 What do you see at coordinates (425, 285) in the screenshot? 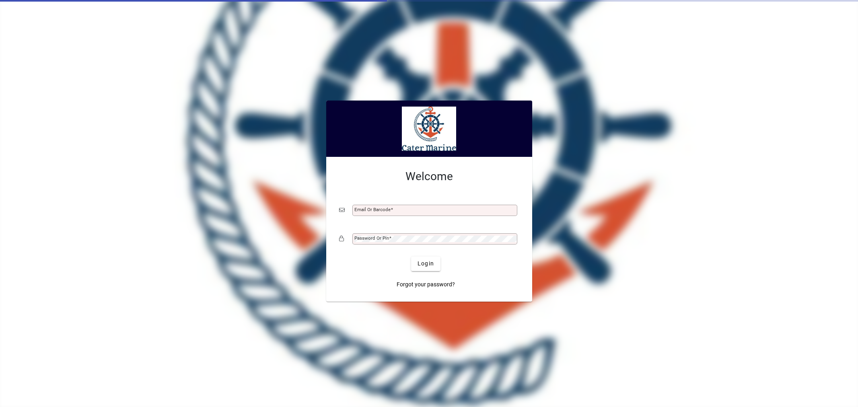
I see `a: Forgot your password?` at bounding box center [425, 285].